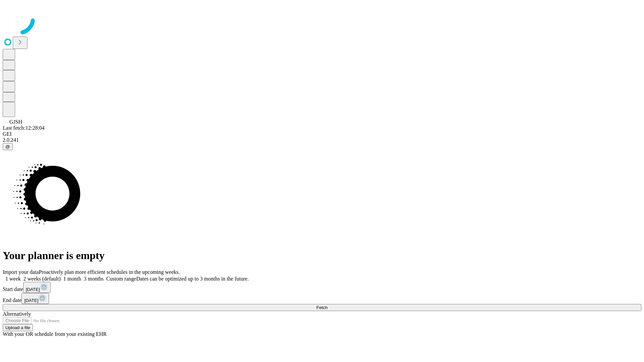 This screenshot has width=644, height=362. What do you see at coordinates (192, 279) in the screenshot?
I see `span: Dates can be optimized up to 3 months in the future.` at bounding box center [192, 279].